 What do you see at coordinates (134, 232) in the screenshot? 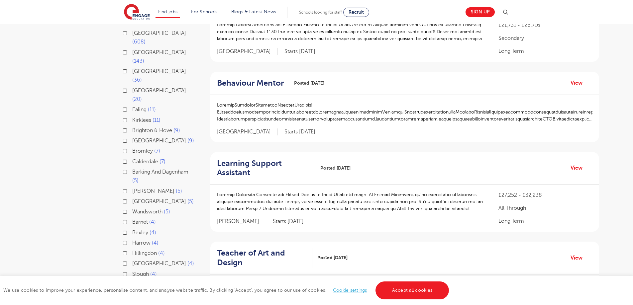
I see `input: Bexley 4` at bounding box center [134, 232].